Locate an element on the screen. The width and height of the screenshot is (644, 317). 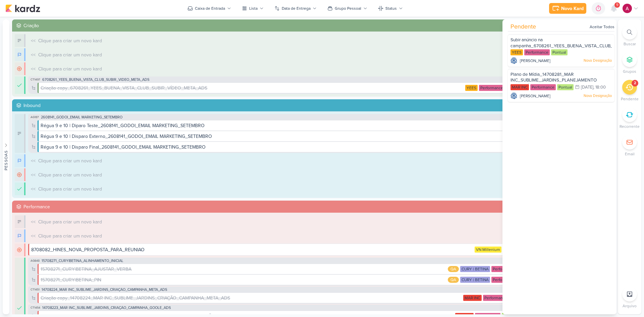
span: 9 is located at coordinates (617, 5).